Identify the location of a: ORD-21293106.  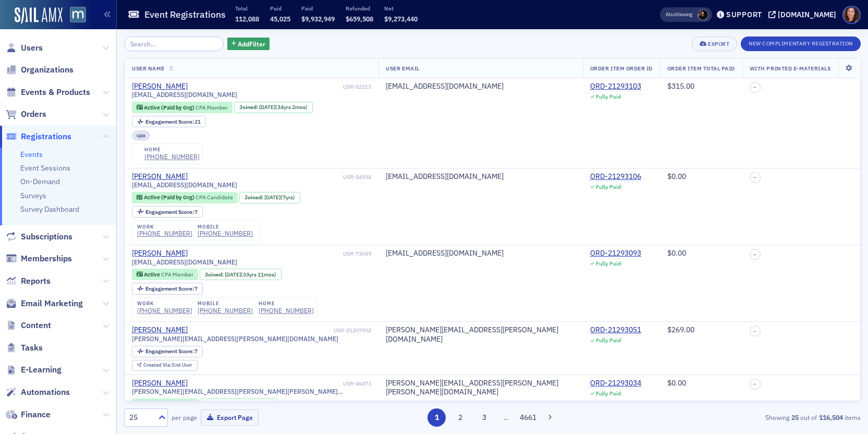
(616, 177).